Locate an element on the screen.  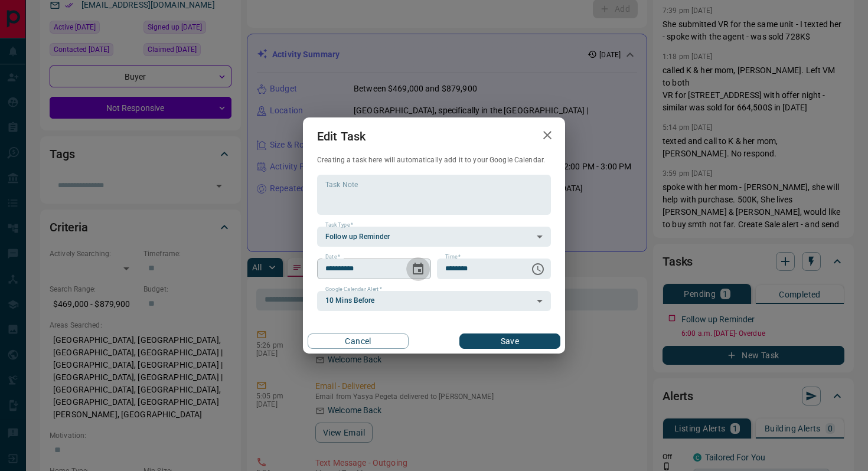
button: Cancel is located at coordinates (358, 341).